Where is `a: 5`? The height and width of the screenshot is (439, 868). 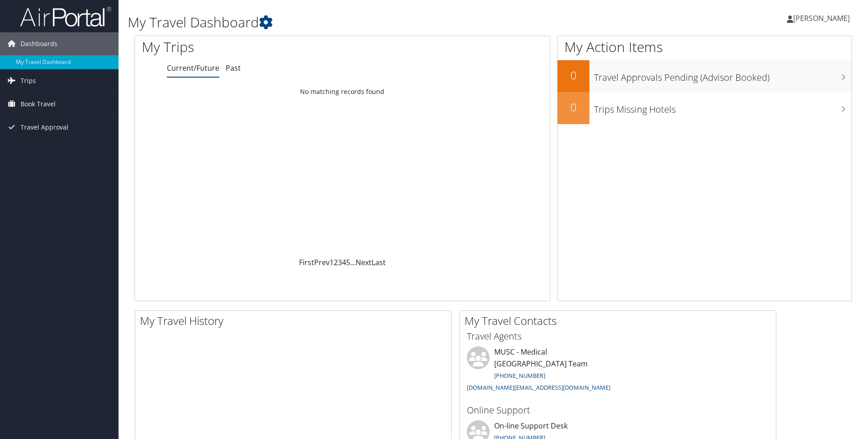
a: 5 is located at coordinates (348, 262).